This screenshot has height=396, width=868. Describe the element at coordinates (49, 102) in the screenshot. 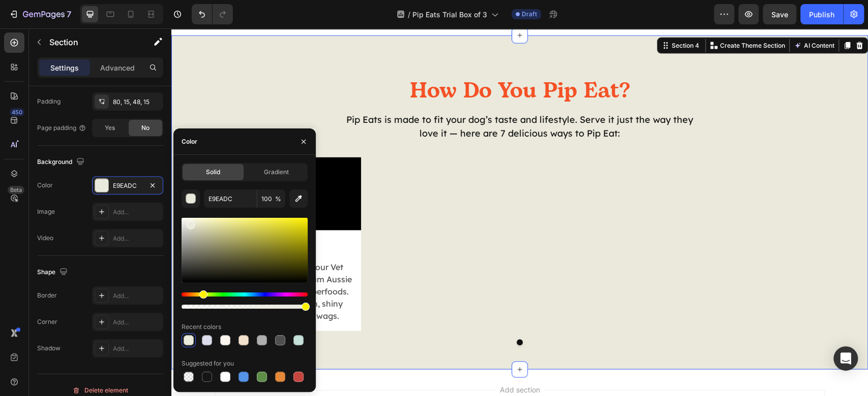

I see `div: Padding` at that location.